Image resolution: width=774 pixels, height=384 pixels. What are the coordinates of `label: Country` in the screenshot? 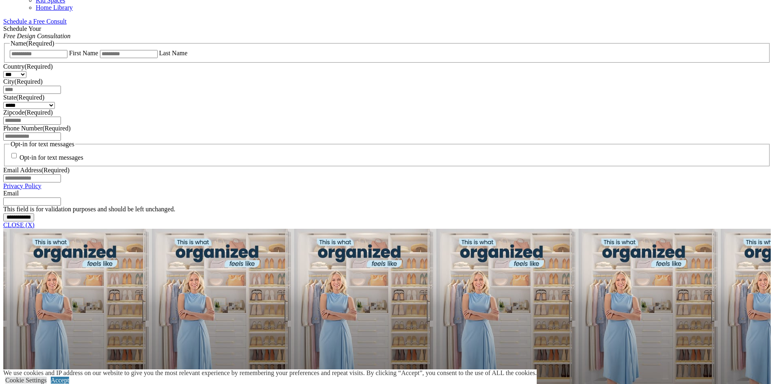 It's located at (28, 66).